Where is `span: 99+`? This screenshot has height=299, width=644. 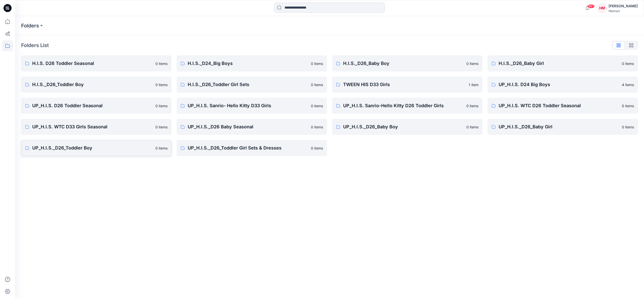 span: 99+ is located at coordinates (591, 7).